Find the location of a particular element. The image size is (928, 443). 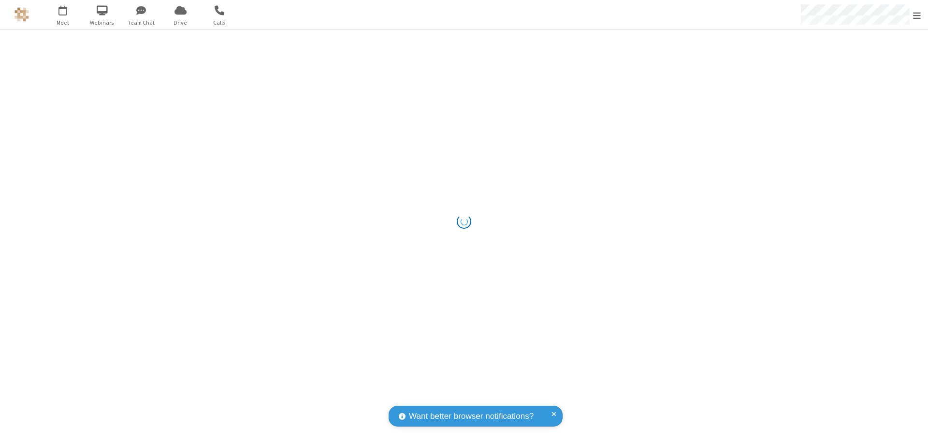

span: Want better browser notifications? is located at coordinates (471, 416).